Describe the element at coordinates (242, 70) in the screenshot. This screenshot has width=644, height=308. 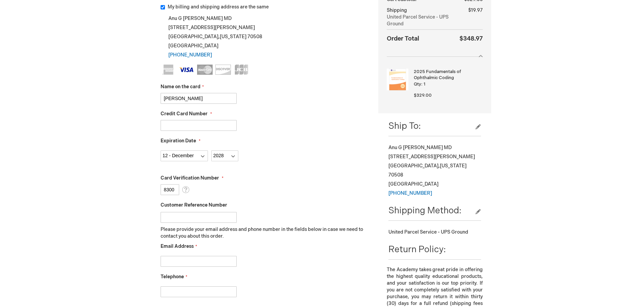
I see `img: JCB` at that location.